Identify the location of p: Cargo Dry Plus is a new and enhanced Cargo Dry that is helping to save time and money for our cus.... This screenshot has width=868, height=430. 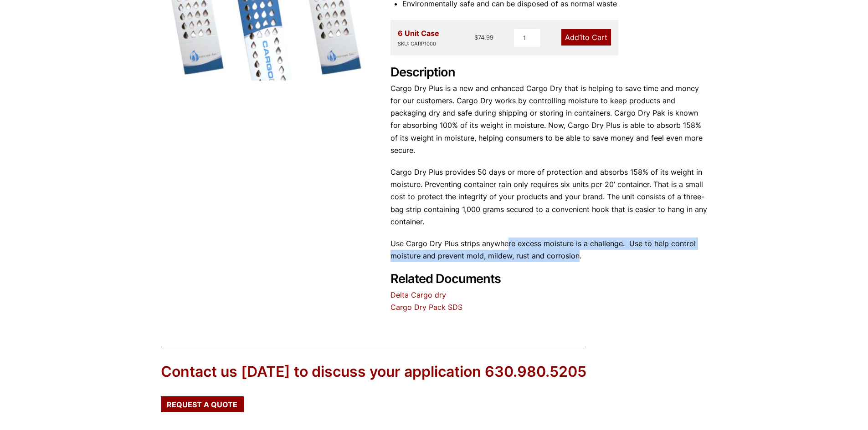
(549, 119).